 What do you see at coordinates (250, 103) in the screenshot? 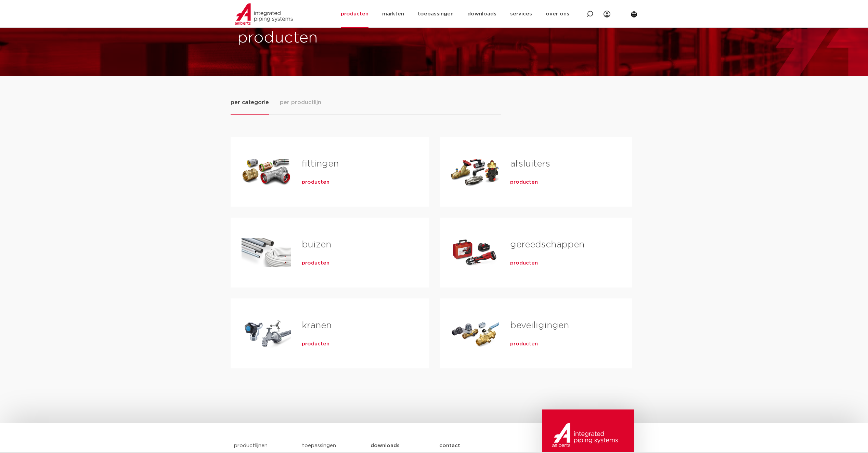
I see `span: per categorie` at bounding box center [250, 103].